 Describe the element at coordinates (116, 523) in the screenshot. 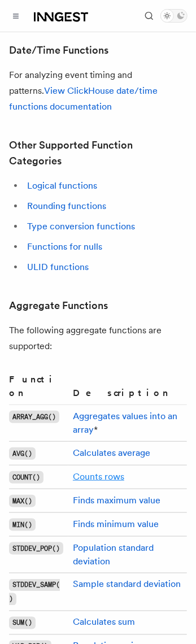

I see `a: Finds minimum value` at that location.